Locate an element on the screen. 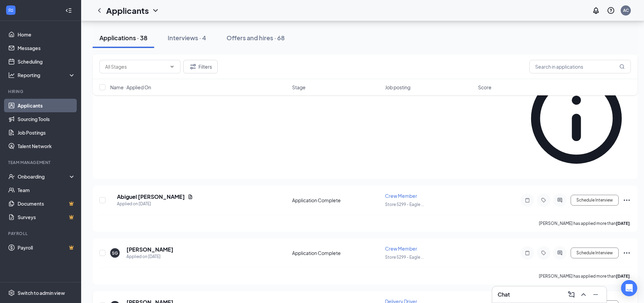 The height and width of the screenshot is (303, 644). a: Job Postings is located at coordinates (47, 133).